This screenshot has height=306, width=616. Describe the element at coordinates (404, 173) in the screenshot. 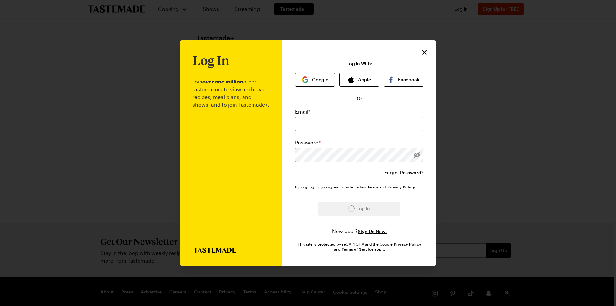

I see `button: Forgot Password?` at that location.